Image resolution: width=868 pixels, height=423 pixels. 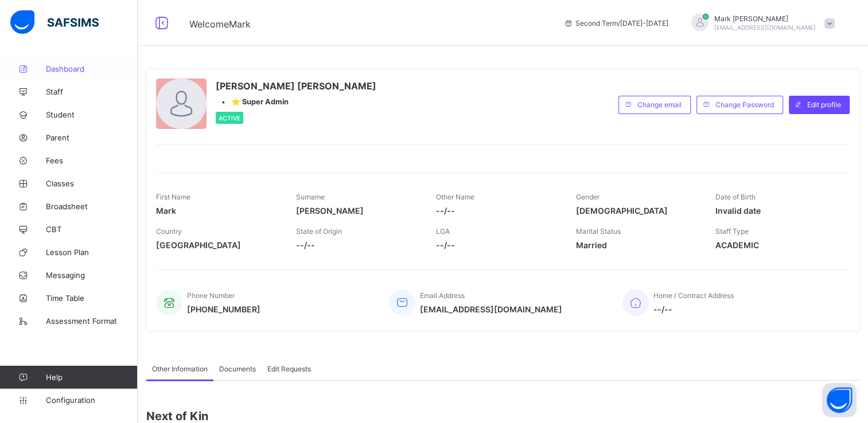 I want to click on span: ⭐ Super Admin, so click(x=260, y=102).